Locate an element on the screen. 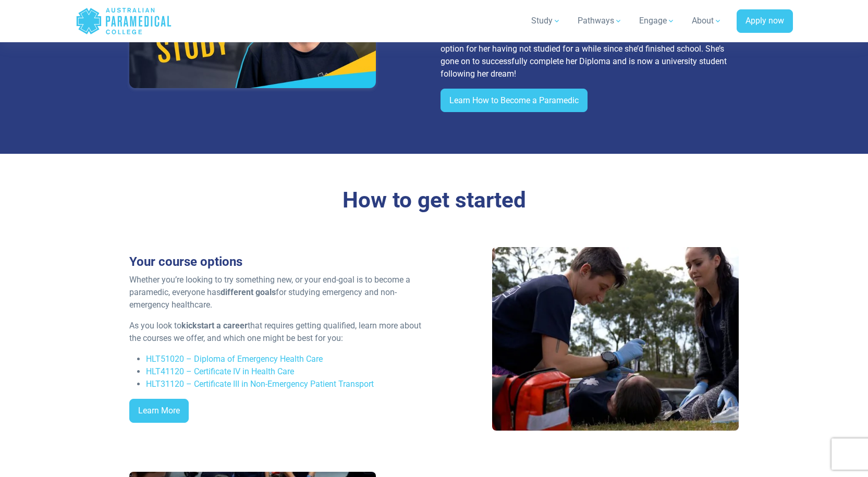 The width and height of the screenshot is (868, 477). a: HLT41120 – Certificate IV in Health Care is located at coordinates (220, 371).